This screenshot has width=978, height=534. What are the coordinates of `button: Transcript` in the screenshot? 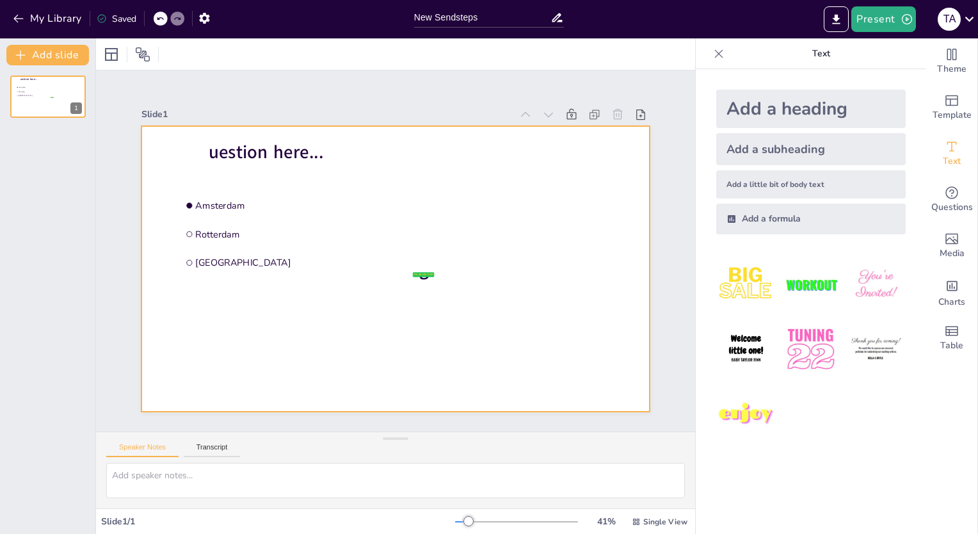 It's located at (212, 450).